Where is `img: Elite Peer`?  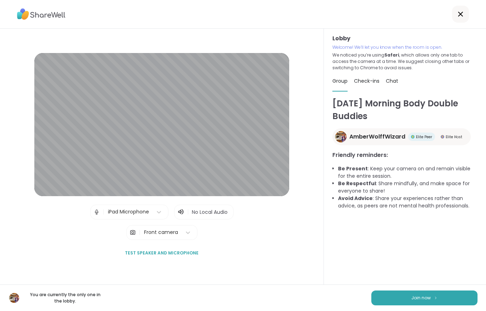 img: Elite Peer is located at coordinates (413, 137).